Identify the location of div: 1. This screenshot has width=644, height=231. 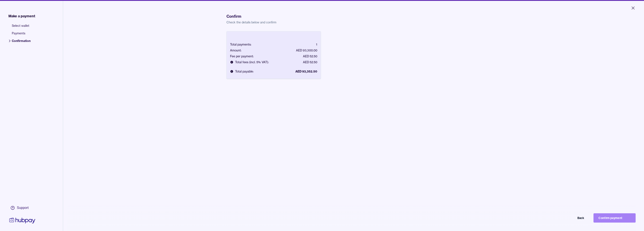
(317, 45).